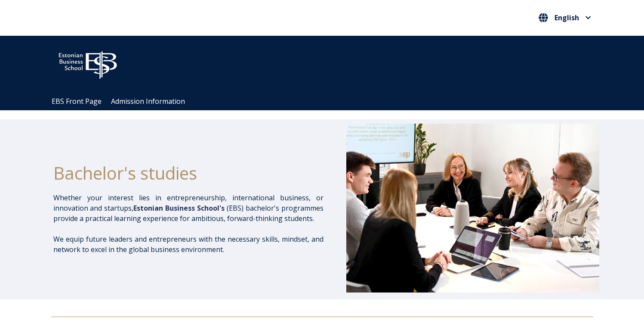 The image size is (644, 333). Describe the element at coordinates (567, 18) in the screenshot. I see `span: English` at that location.